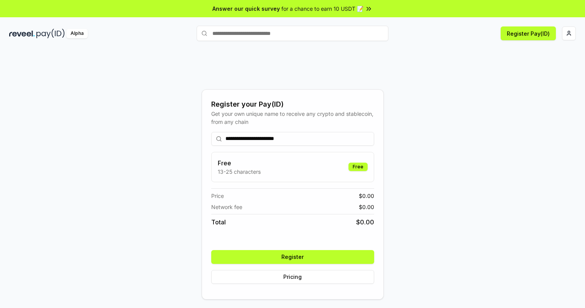 The image size is (585, 308). What do you see at coordinates (51, 33) in the screenshot?
I see `img: pay_id` at bounding box center [51, 33].